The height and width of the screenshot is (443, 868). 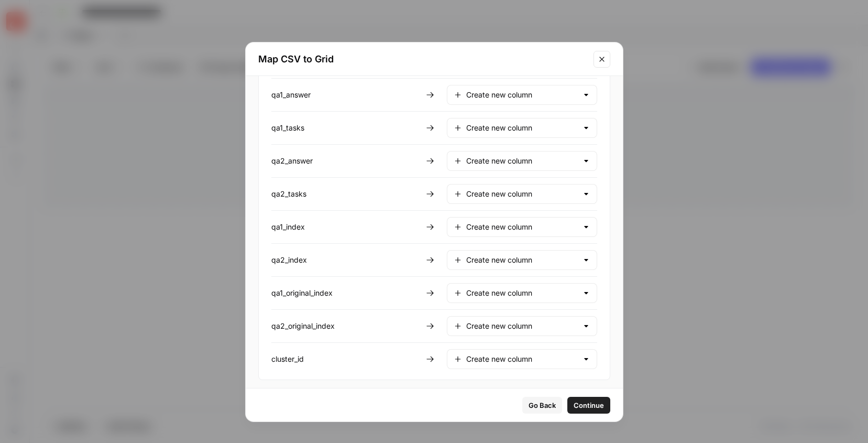 I want to click on div: qa2_answer, so click(x=346, y=161).